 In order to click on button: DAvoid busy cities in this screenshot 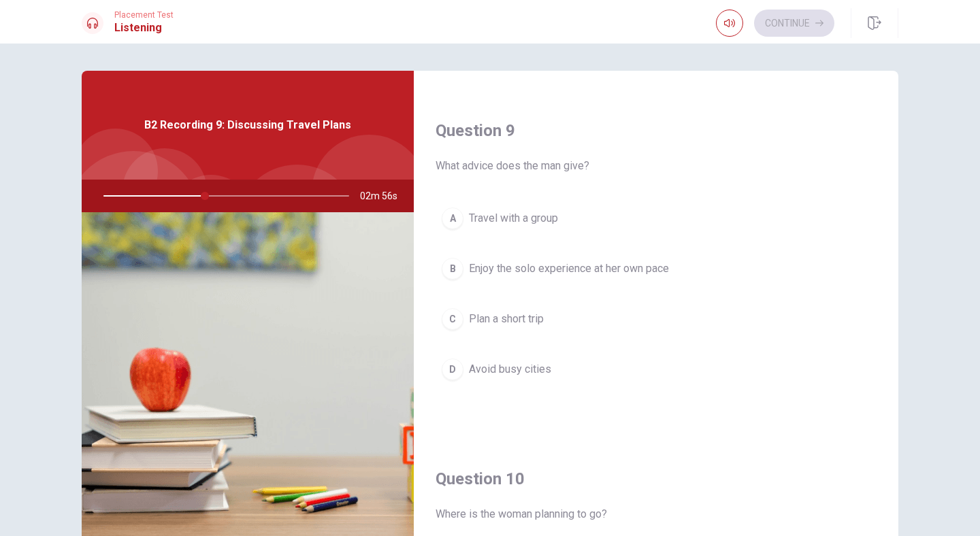, I will do `click(656, 369)`.